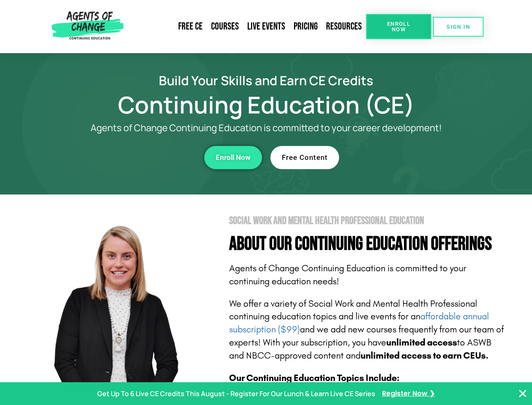 The width and height of the screenshot is (532, 405). What do you see at coordinates (236, 394) in the screenshot?
I see `p: Get Up To 6 Live CE Credits This August - Register For Our Lunch & Learn Live CE Series` at bounding box center [236, 394].